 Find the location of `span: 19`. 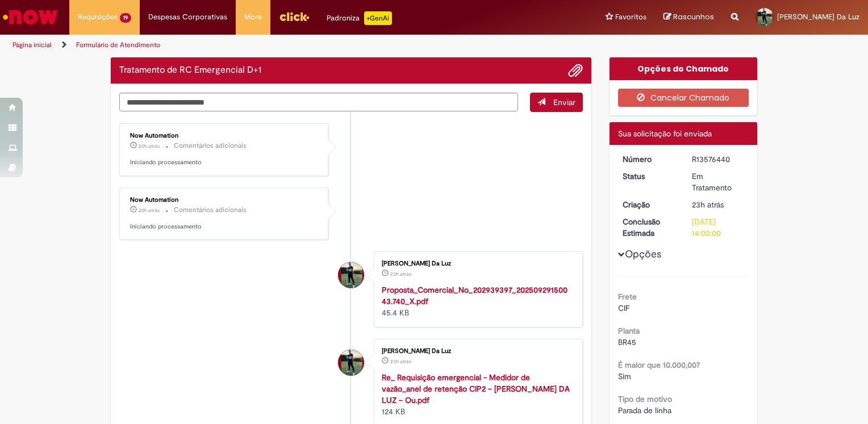

span: 19 is located at coordinates (126, 17).